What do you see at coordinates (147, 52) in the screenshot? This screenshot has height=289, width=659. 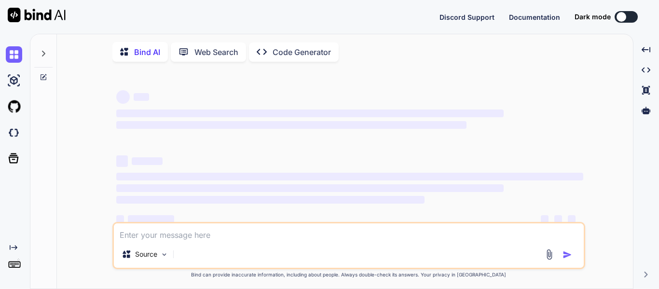 I see `p: Bind AI` at bounding box center [147, 52].